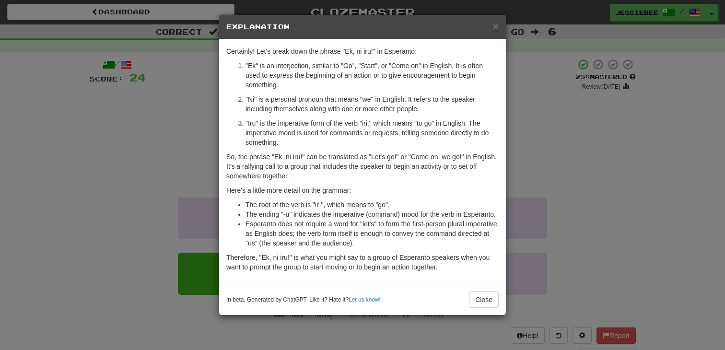 The width and height of the screenshot is (725, 350). I want to click on p: Here's a little more detail on the grammar:, so click(363, 190).